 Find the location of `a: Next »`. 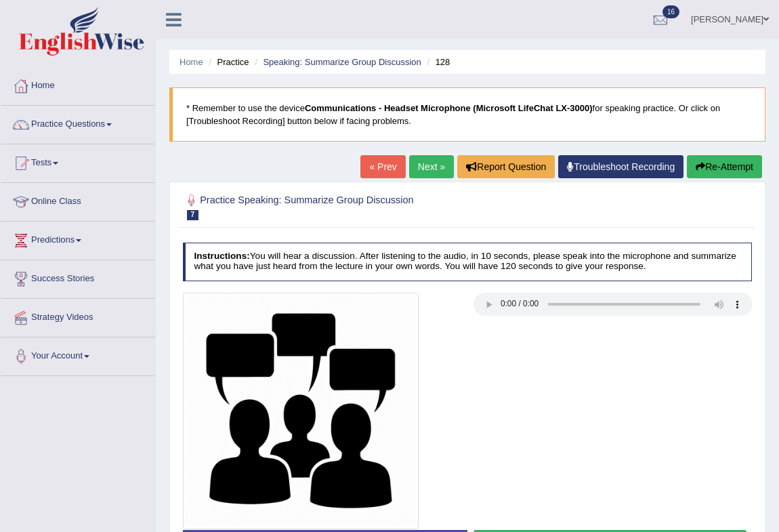

a: Next » is located at coordinates (432, 167).